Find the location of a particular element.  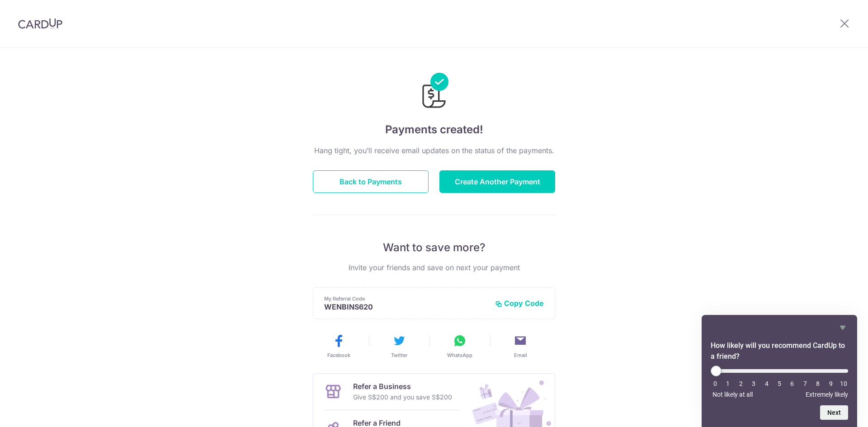

li: 8 is located at coordinates (817, 384).